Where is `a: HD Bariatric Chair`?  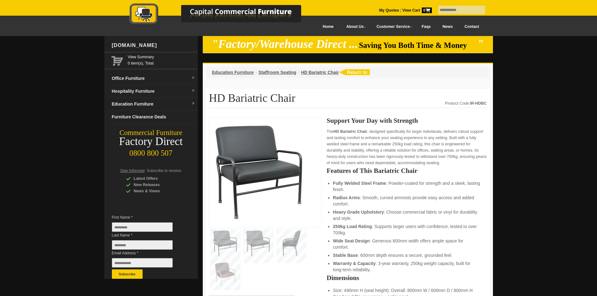
a: HD Bariatric Chair is located at coordinates (320, 72).